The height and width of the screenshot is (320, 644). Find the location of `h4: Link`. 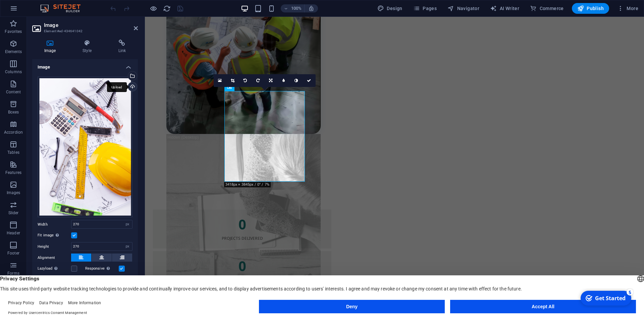

h4: Link is located at coordinates (122, 47).